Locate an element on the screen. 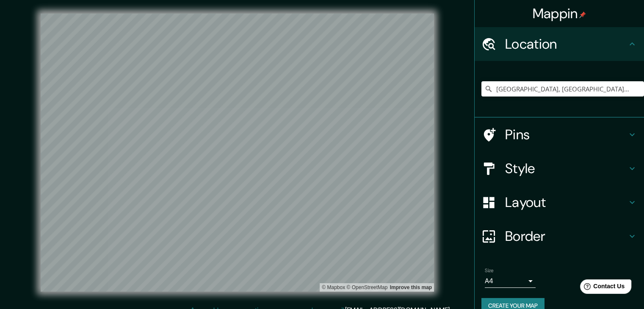  div: Pins is located at coordinates (559, 134).